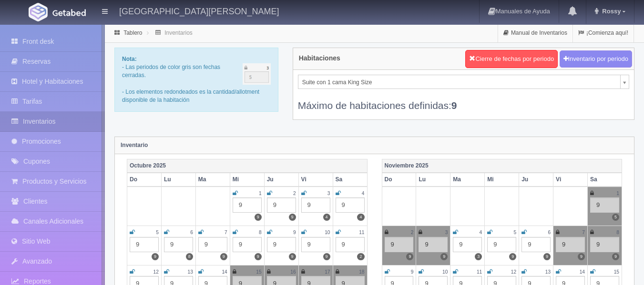  What do you see at coordinates (320, 58) in the screenshot?
I see `h4: Habitaciones` at bounding box center [320, 58].